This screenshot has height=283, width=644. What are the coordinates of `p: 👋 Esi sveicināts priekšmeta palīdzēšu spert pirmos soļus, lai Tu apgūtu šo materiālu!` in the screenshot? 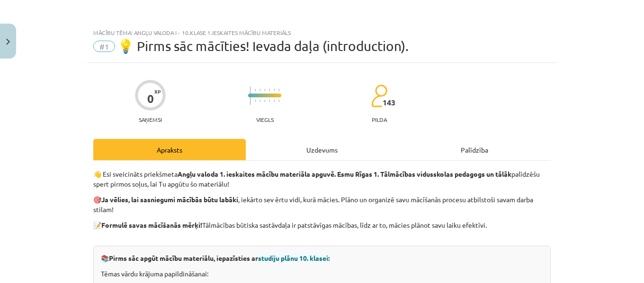 It's located at (322, 179).